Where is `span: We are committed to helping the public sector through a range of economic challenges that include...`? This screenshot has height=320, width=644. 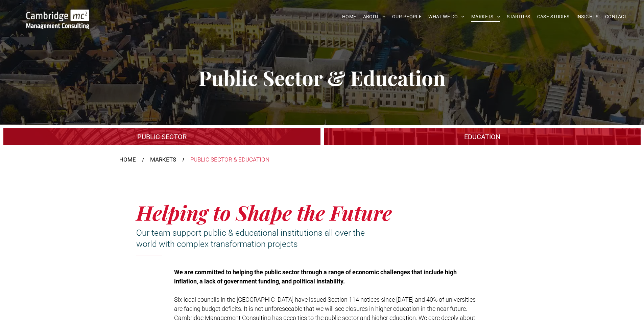
span: We are committed to helping the public sector through a range of economic challenges that include... is located at coordinates (316, 277).